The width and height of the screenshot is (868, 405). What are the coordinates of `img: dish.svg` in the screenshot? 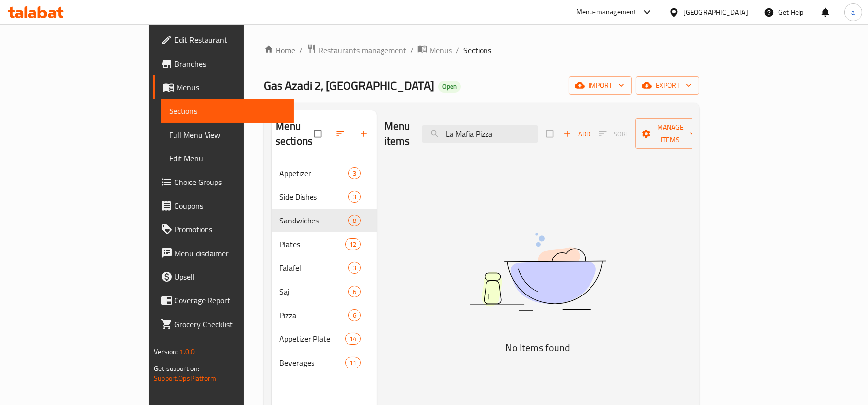 It's located at (538, 272).